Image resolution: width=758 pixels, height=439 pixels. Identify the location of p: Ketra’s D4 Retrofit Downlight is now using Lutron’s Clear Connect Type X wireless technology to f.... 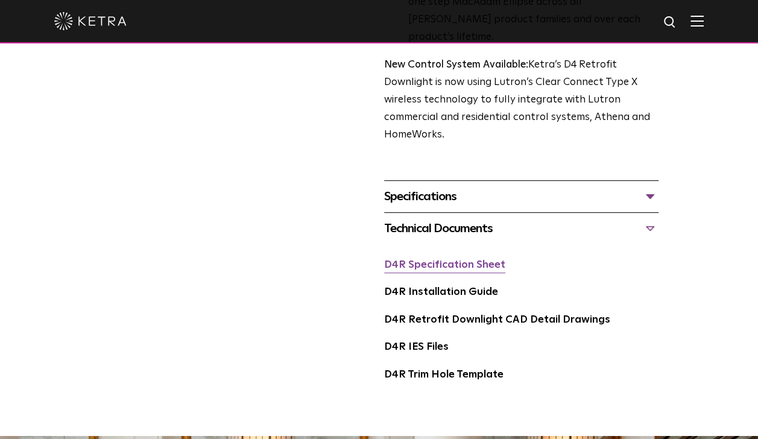
(521, 100).